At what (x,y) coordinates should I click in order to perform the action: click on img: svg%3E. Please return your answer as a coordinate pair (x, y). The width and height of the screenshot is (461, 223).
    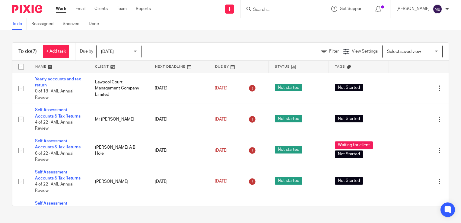
    Looking at the image, I should click on (438, 9).